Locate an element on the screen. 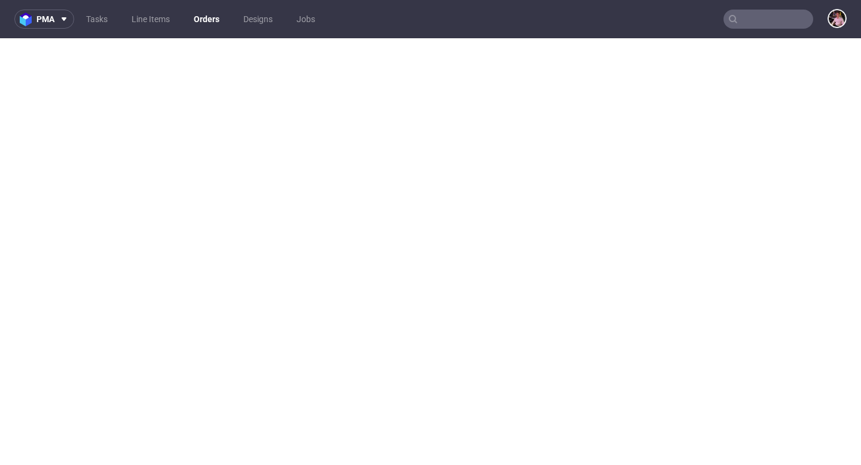 Image resolution: width=861 pixels, height=465 pixels. a: Designs is located at coordinates (258, 19).